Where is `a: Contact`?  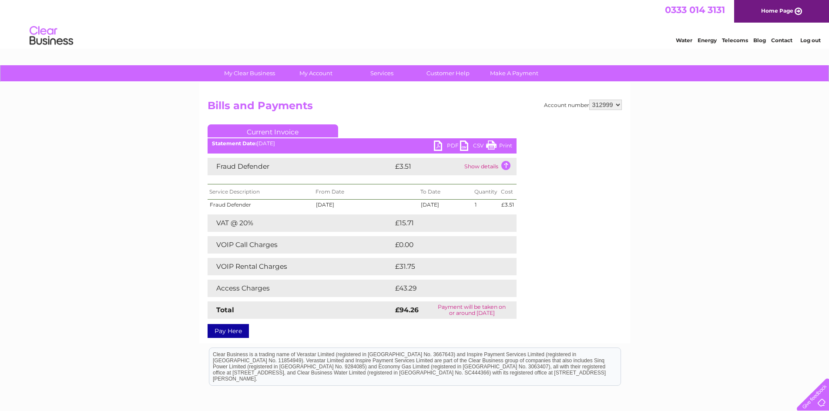 a: Contact is located at coordinates (781, 40).